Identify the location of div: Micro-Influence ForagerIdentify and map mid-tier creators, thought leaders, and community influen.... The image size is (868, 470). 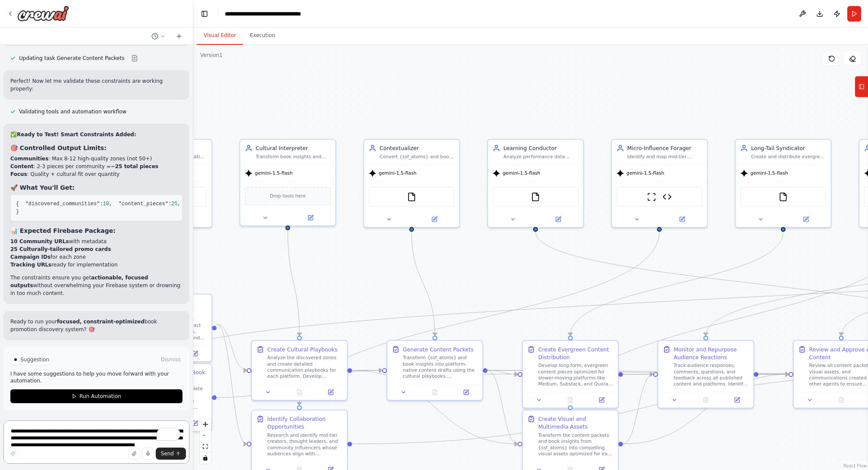
(659, 183).